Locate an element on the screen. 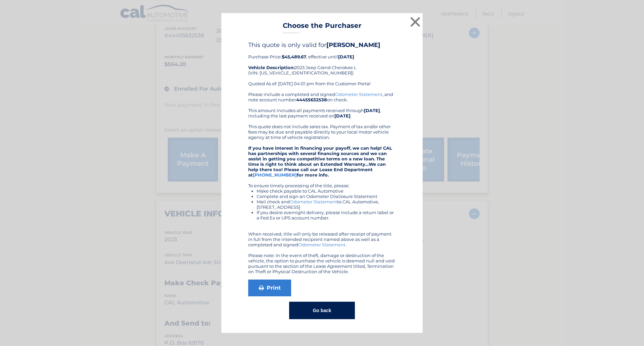 This screenshot has height=346, width=644. li: If you desire overnight delivery, please include a return label or a Fed Ex or UPS account number. is located at coordinates (326, 215).